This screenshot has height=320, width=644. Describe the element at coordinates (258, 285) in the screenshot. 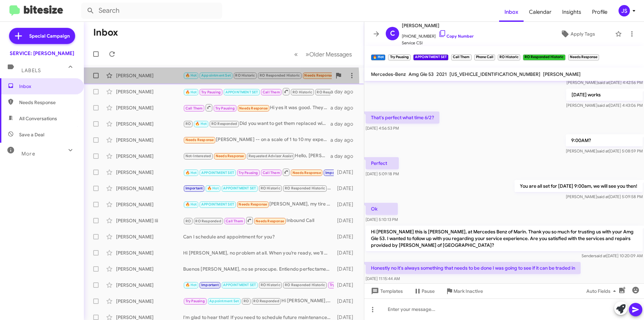

I see `div: We’re offering limited-time specials through the end of the month:Oil Change $159.95 (Reg. $290)T...` at that location.